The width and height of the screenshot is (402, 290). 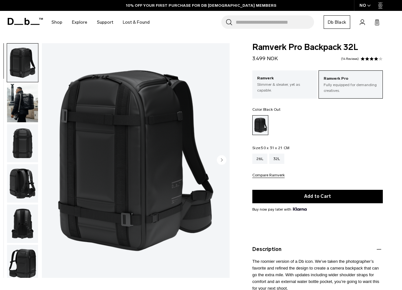 I want to click on a: Db Black, so click(x=337, y=22).